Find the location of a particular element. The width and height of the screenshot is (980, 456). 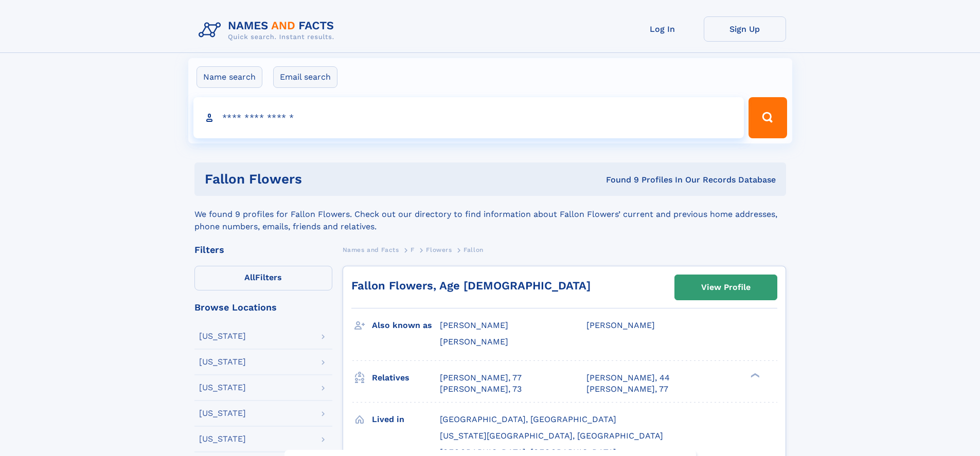

label: Email search is located at coordinates (305, 77).